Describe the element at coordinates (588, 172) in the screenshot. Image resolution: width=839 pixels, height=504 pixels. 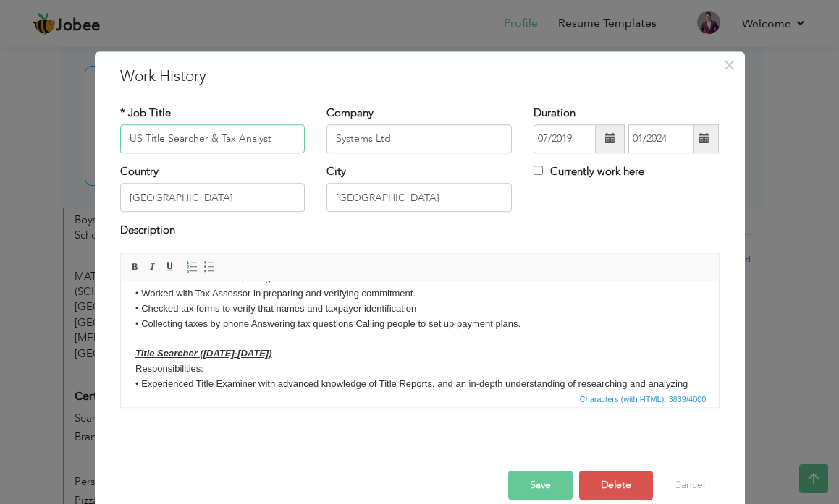
I see `label: Currently work here` at that location.